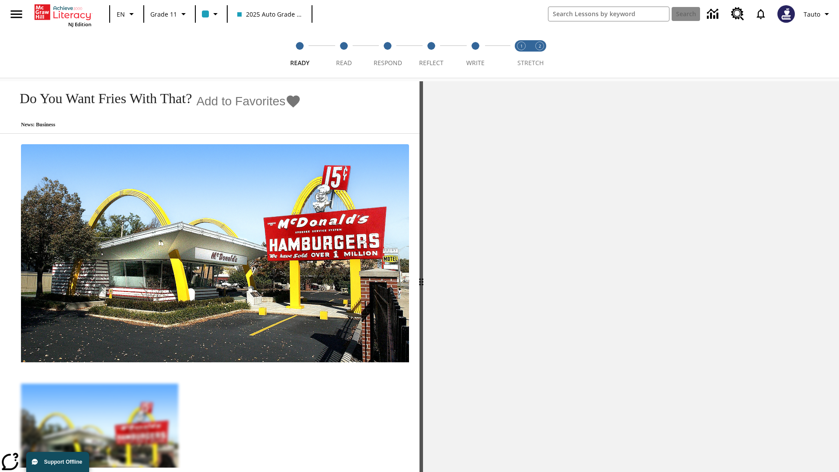 The image size is (839, 472). I want to click on span: Grade 11, so click(163, 14).